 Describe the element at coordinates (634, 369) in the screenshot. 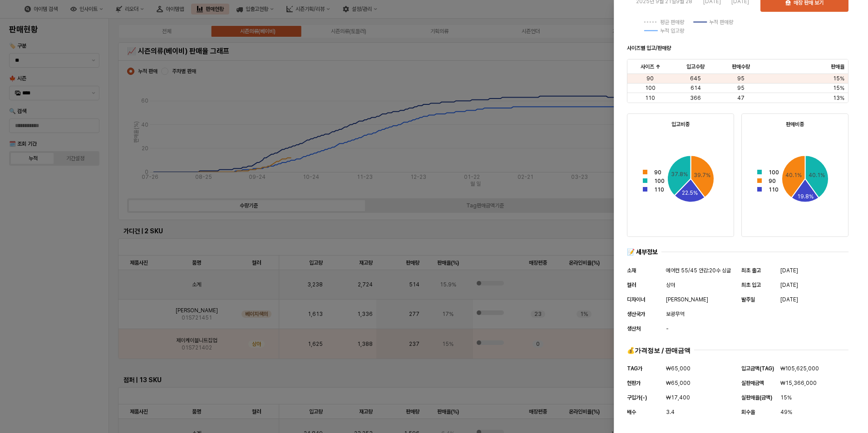

I see `span: TAG가` at that location.